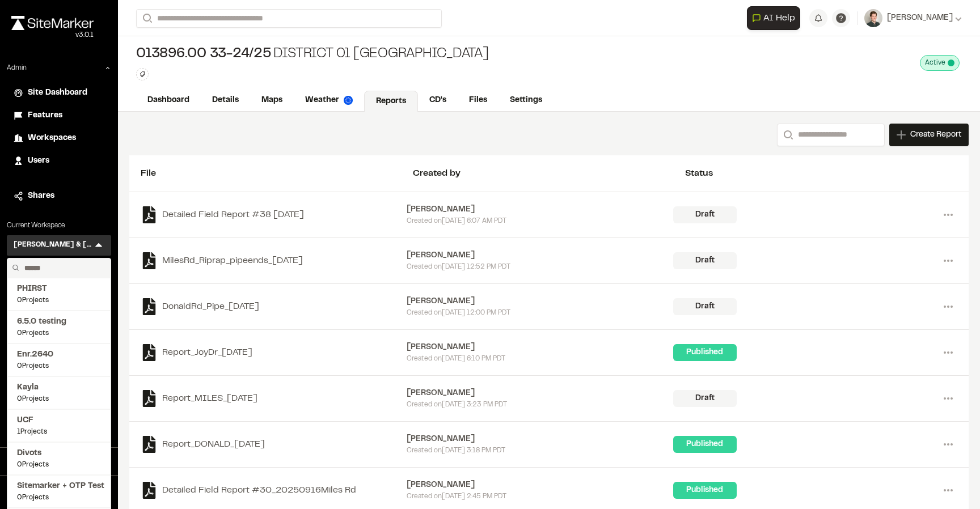 This screenshot has width=980, height=509. What do you see at coordinates (935, 63) in the screenshot?
I see `span: Active` at bounding box center [935, 63].